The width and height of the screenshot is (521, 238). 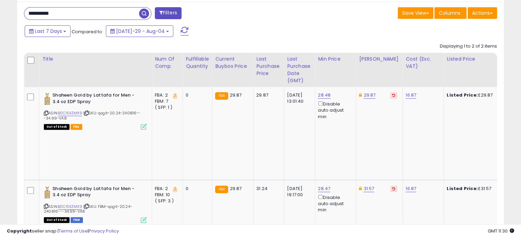 I want to click on span: FBM, so click(x=77, y=220).